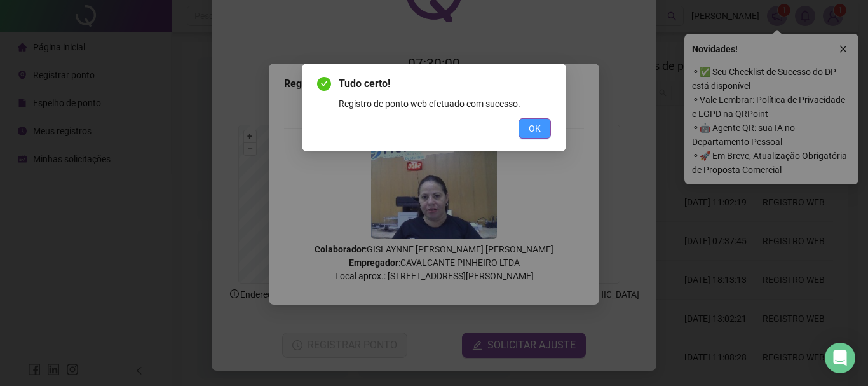 The height and width of the screenshot is (386, 868). What do you see at coordinates (445, 84) in the screenshot?
I see `span: Tudo certo!` at bounding box center [445, 84].